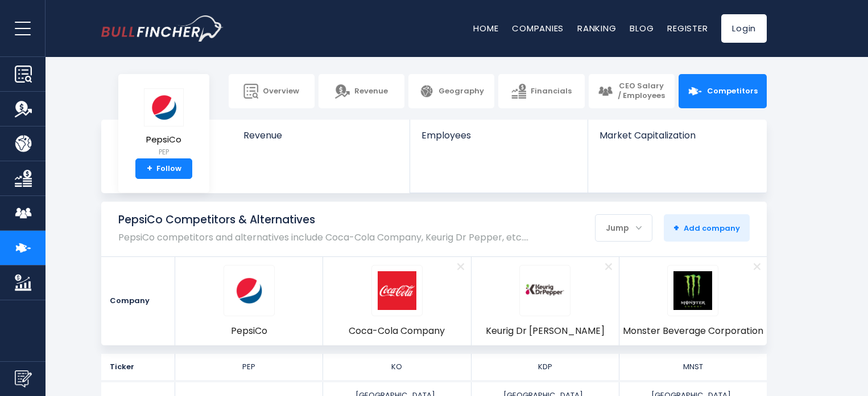 This screenshot has width=868, height=396. Describe the element at coordinates (545, 367) in the screenshot. I see `div: KDP` at that location.